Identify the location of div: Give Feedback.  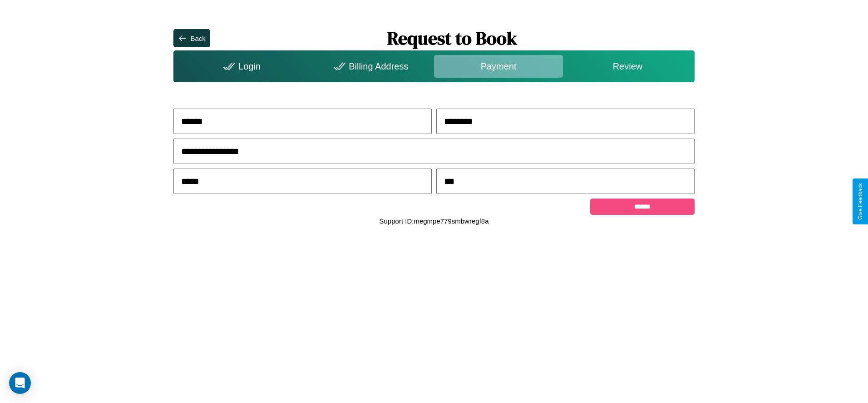
(860, 201).